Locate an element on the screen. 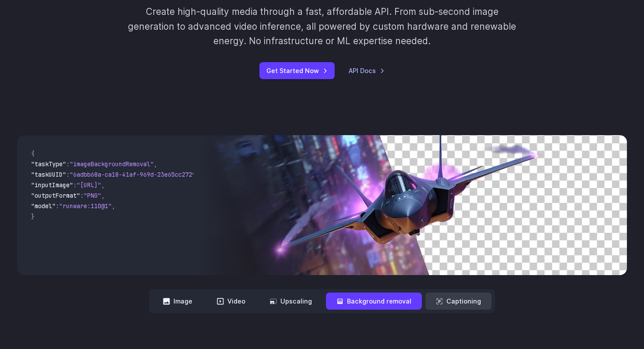 Image resolution: width=644 pixels, height=349 pixels. img: tab_domain_overview_orange.svg is located at coordinates (27, 55).